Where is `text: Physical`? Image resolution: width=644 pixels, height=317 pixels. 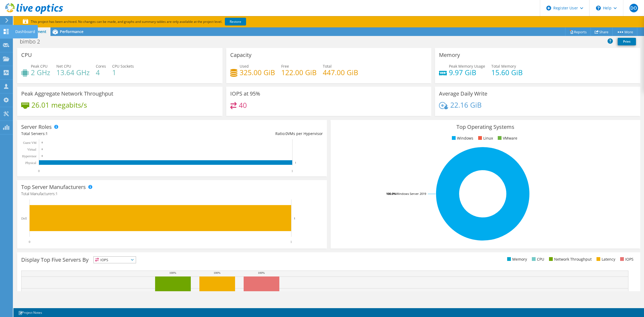 text: Physical is located at coordinates (31, 163).